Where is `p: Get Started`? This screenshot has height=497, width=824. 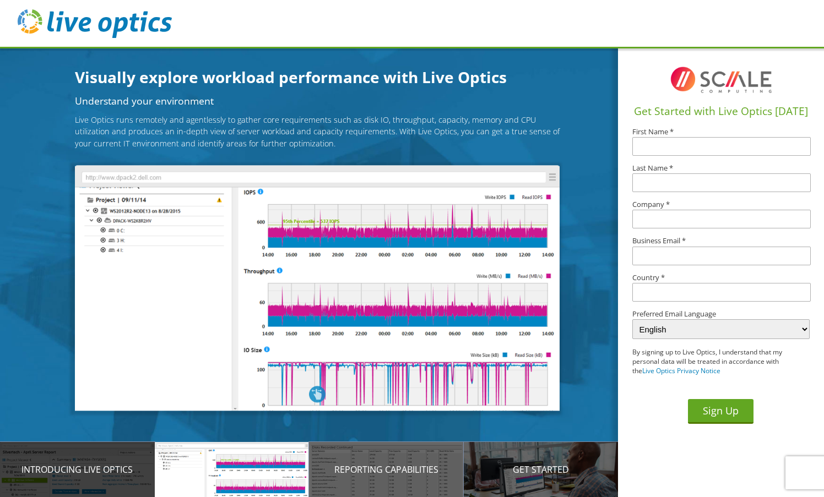 p: Get Started is located at coordinates (541, 470).